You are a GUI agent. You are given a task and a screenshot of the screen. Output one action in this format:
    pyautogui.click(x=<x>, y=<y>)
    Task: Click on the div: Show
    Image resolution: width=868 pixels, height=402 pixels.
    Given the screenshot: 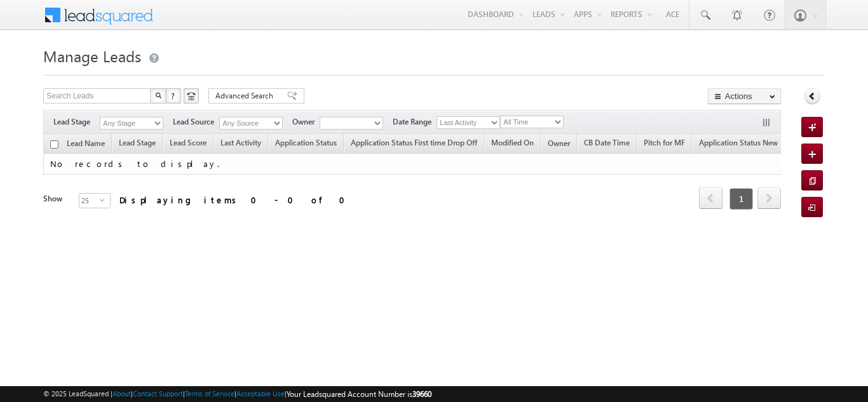 What is the action you would take?
    pyautogui.click(x=55, y=199)
    